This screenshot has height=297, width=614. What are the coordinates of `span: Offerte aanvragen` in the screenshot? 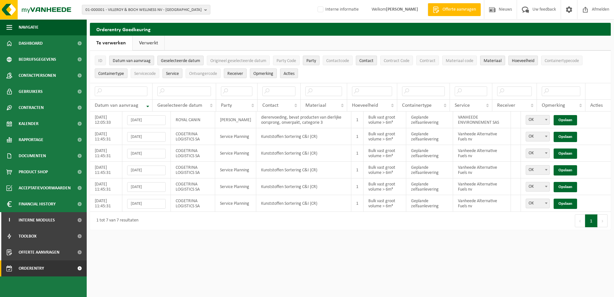 It's located at (39, 252).